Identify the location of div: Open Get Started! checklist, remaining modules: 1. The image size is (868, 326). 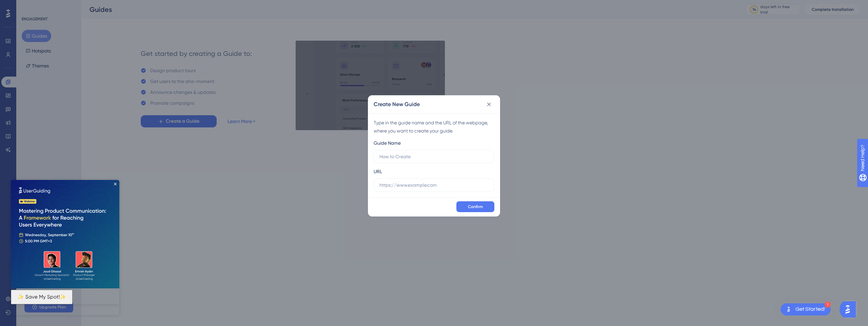
(805, 310).